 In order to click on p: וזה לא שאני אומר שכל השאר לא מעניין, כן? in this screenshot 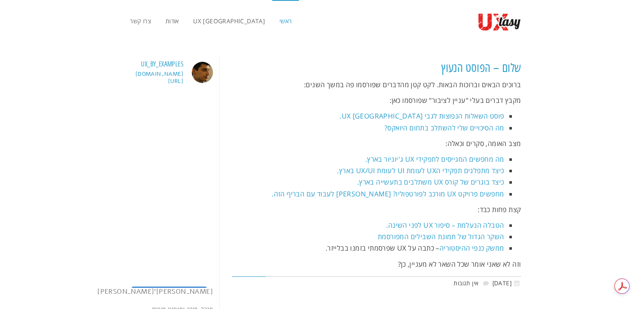, I will do `click(376, 264)`.